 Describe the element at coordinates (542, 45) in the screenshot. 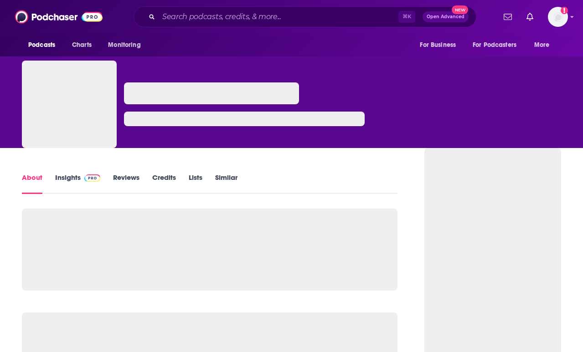

I see `span: More` at that location.